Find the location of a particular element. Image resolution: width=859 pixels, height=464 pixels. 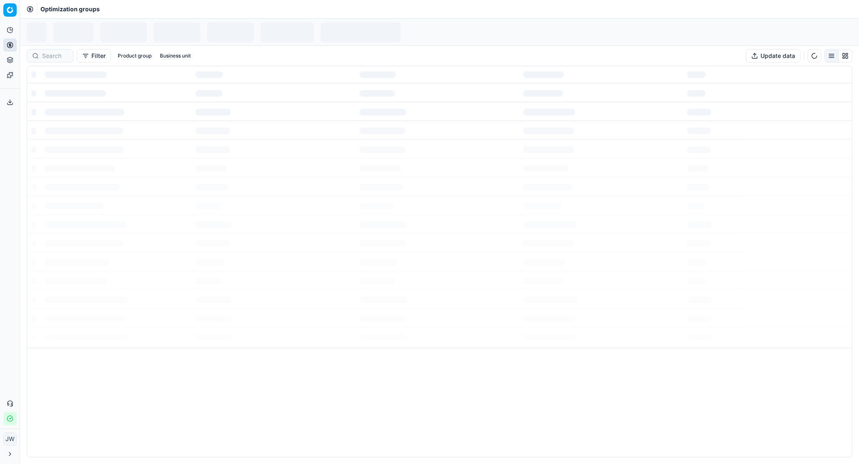

input: Search is located at coordinates (55, 56).